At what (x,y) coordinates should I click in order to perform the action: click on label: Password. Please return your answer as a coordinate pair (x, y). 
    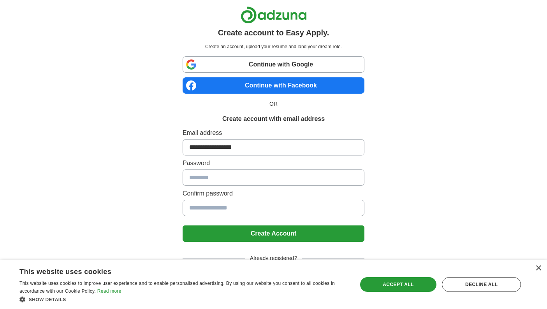
    Looking at the image, I should click on (273, 164).